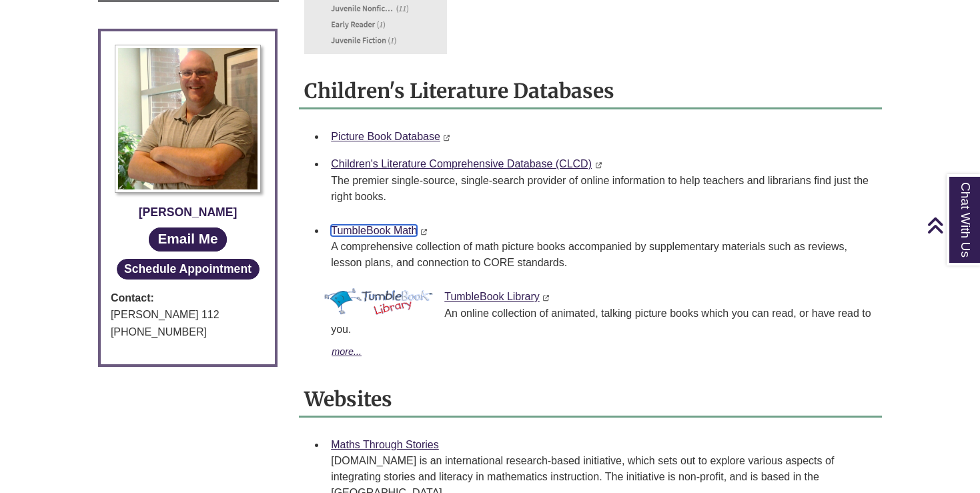 The height and width of the screenshot is (493, 980). I want to click on a: Email Me, so click(187, 239).